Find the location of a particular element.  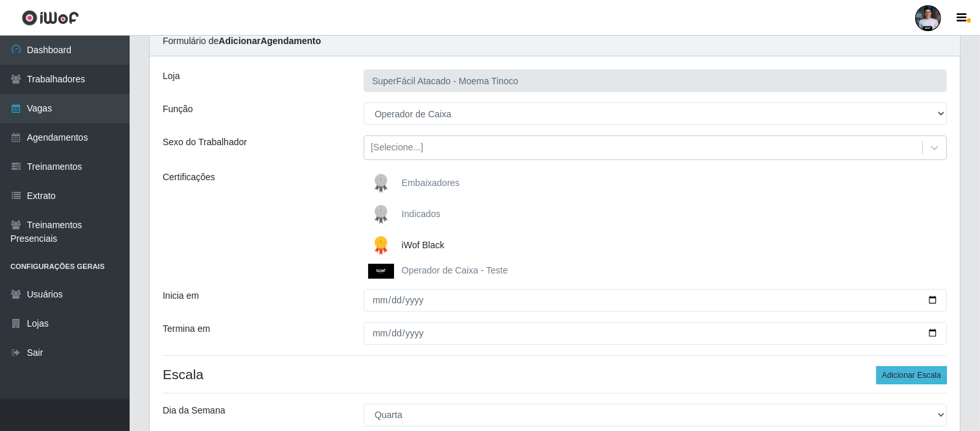

img: Embaixadores is located at coordinates (384, 184).